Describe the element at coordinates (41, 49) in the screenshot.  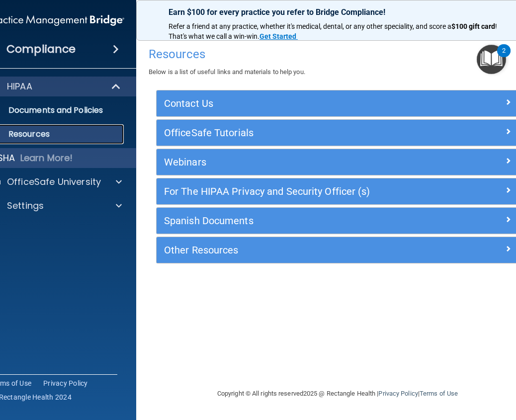
I see `h4: Compliance` at that location.